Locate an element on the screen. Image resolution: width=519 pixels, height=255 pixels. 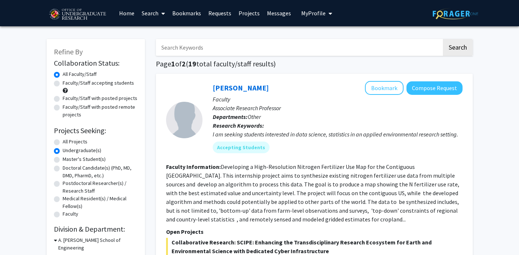
span: Other is located at coordinates (254, 117).